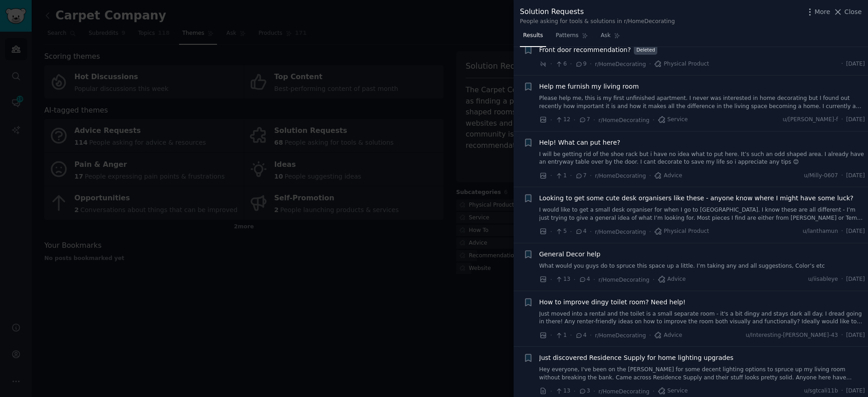 The image size is (868, 397). What do you see at coordinates (702, 318) in the screenshot?
I see `a: Just moved into a rental and the toilet is a small separate room - it's a bit dingy and stays dar...` at bounding box center [702, 318].